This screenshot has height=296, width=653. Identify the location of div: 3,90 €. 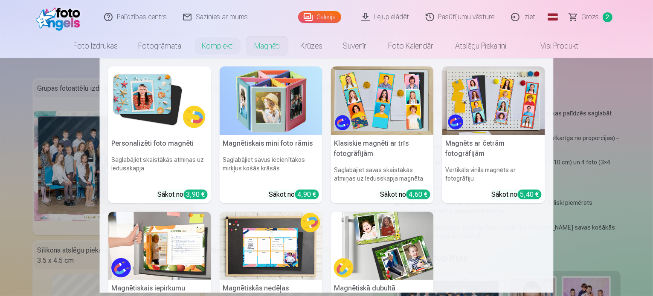
(196, 194).